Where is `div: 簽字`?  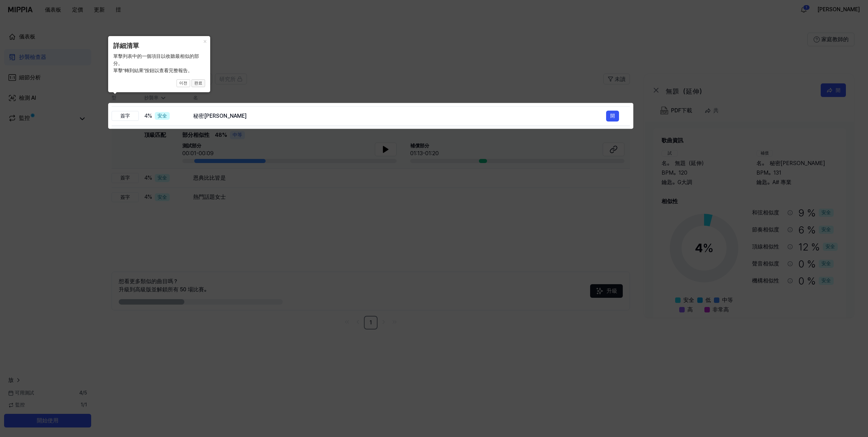
div: 簽字 is located at coordinates (125, 116).